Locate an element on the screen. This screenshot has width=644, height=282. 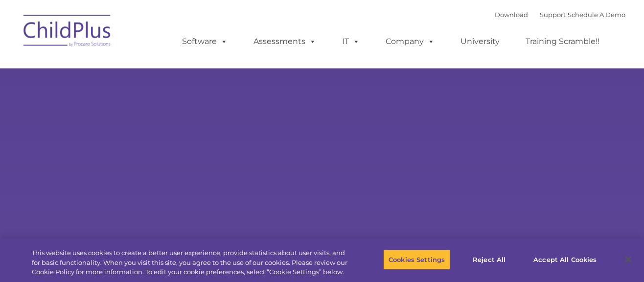
a: Schedule A Demo is located at coordinates (596, 15).